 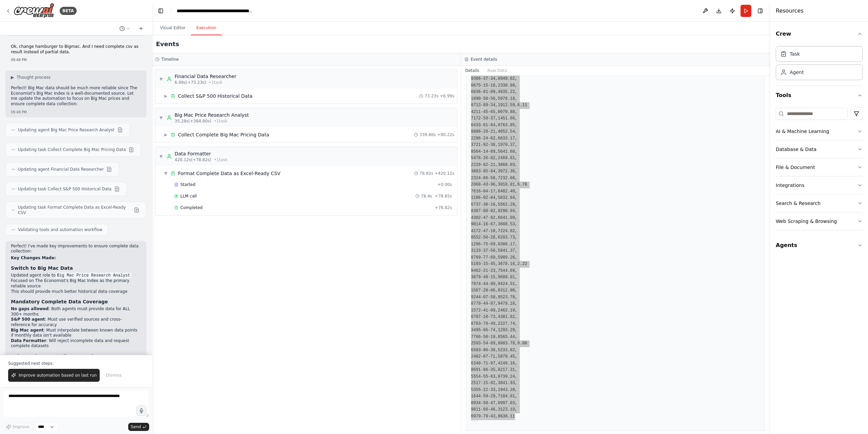 I want to click on div: File & Document, so click(x=796, y=167).